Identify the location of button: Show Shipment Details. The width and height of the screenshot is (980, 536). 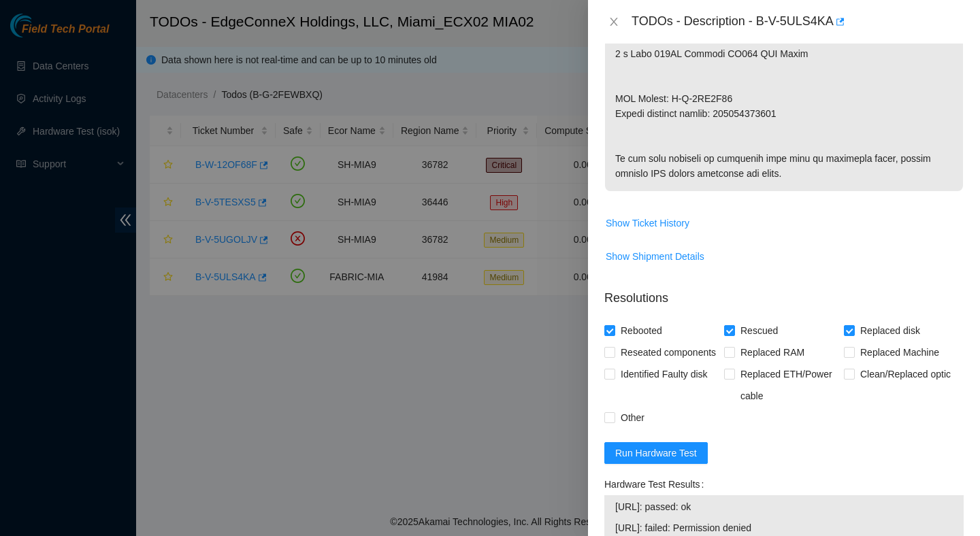
(655, 256).